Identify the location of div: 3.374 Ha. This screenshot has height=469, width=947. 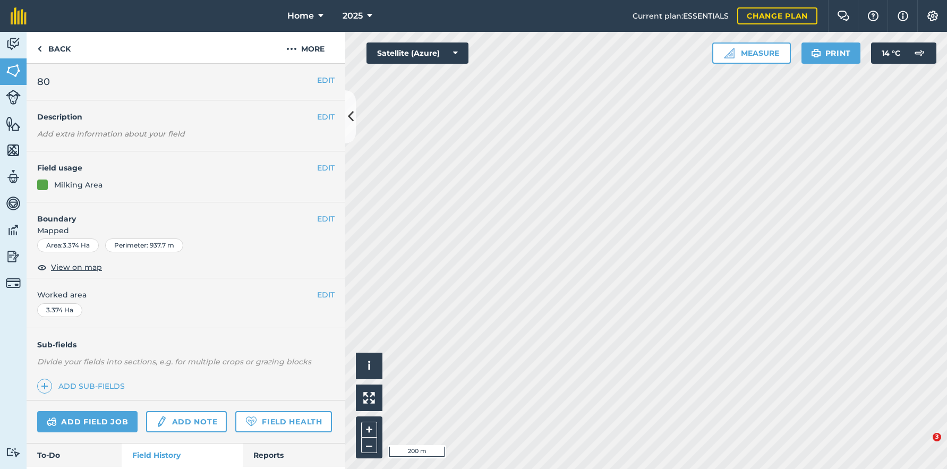
(60, 310).